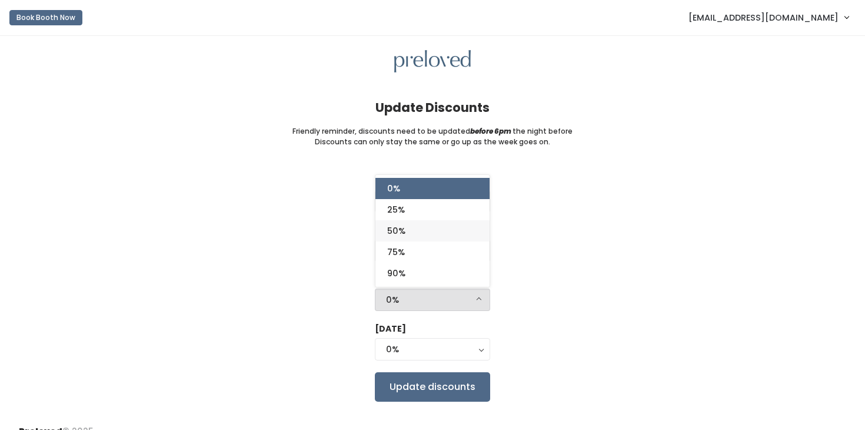 The image size is (865, 430). I want to click on button: Book Booth Now, so click(46, 18).